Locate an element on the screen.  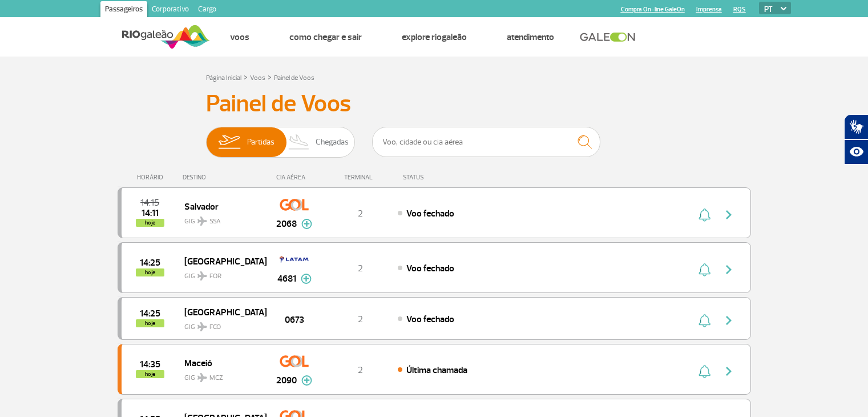
a: Painel de Voos is located at coordinates (294, 78).